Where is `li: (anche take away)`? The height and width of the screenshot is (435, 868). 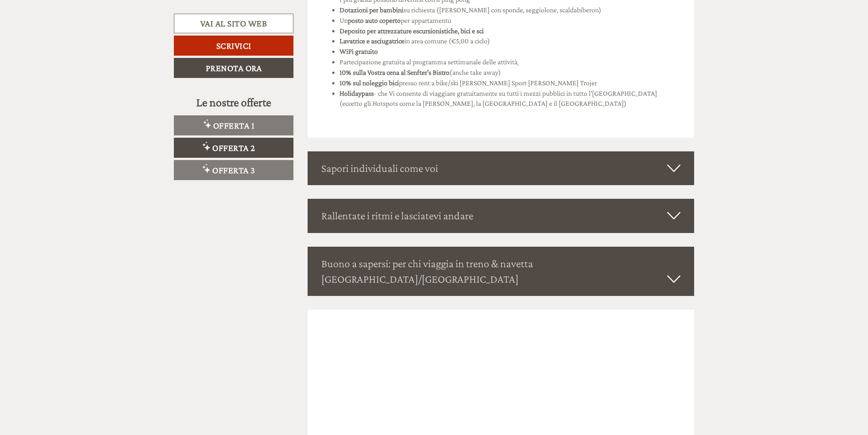
li: (anche take away) is located at coordinates (510, 73).